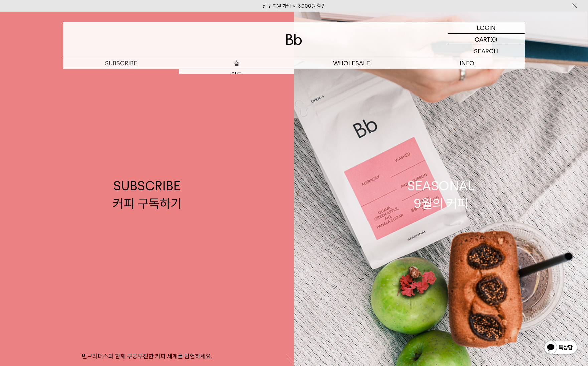  What do you see at coordinates (494, 39) in the screenshot?
I see `p: (0)` at bounding box center [494, 39].